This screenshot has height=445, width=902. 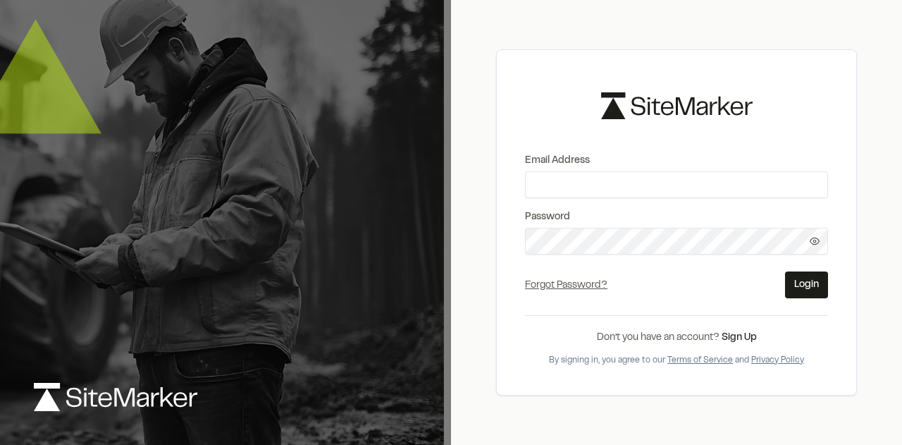 I want to click on img: logo-black-rebrand.svg, so click(x=676, y=105).